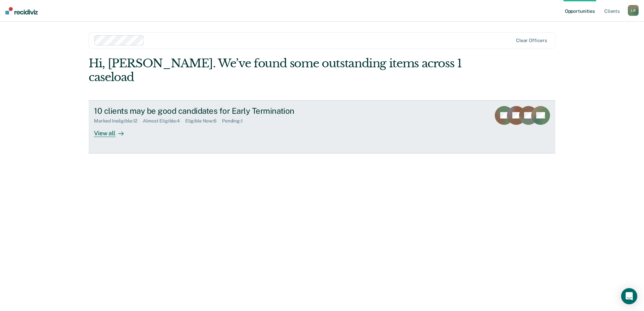  I want to click on div: Marked Ineligible : 12, so click(118, 121).